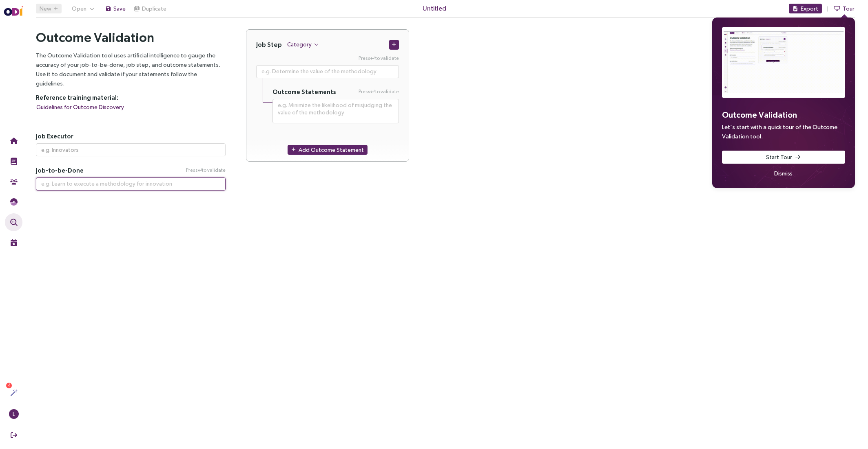 The image size is (868, 449). Describe the element at coordinates (14, 202) in the screenshot. I see `button: Needs Framework` at that location.